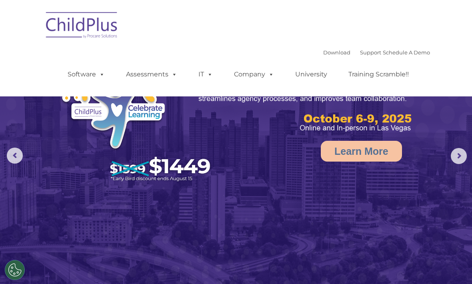 This screenshot has height=284, width=472. I want to click on a: Training Scramble!!, so click(378, 74).